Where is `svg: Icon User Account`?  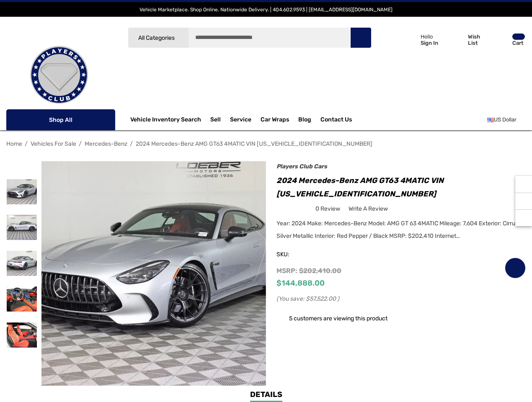
svg: Icon User Account is located at coordinates (410, 39).